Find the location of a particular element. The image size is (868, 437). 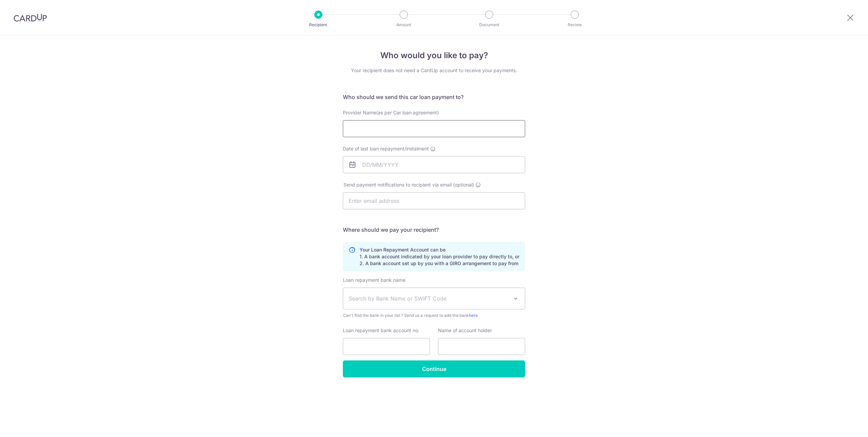

p: Document is located at coordinates (489, 25).